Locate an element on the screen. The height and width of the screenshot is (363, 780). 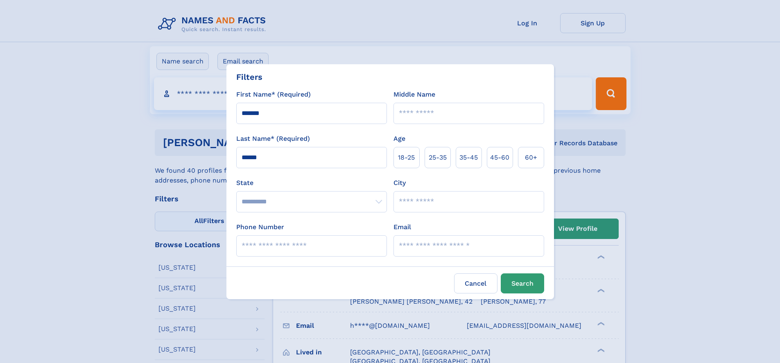
label: State is located at coordinates (311, 183).